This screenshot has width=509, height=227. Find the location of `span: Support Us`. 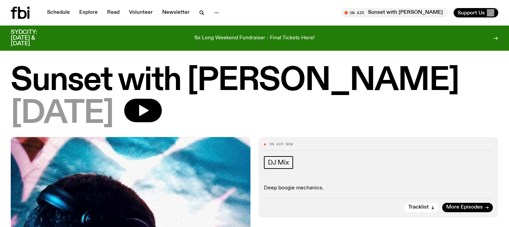

span: Support Us is located at coordinates (471, 13).